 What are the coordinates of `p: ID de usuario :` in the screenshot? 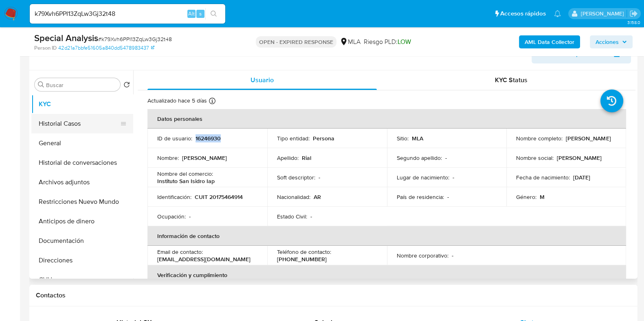 It's located at (175, 138).